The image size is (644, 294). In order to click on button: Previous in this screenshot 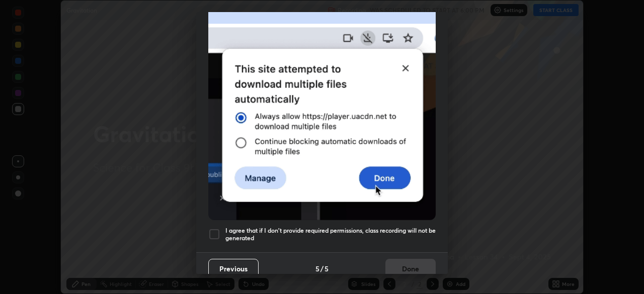, I will do `click(234, 269)`.